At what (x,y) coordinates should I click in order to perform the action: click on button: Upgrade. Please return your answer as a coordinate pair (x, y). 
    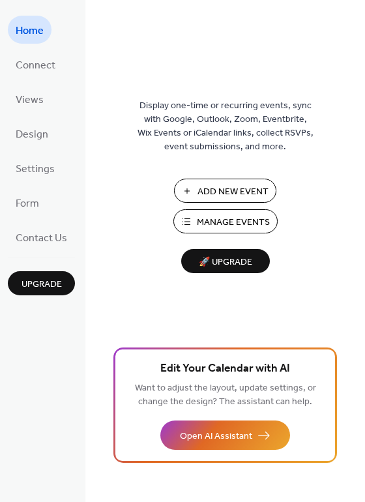
    Looking at the image, I should click on (41, 283).